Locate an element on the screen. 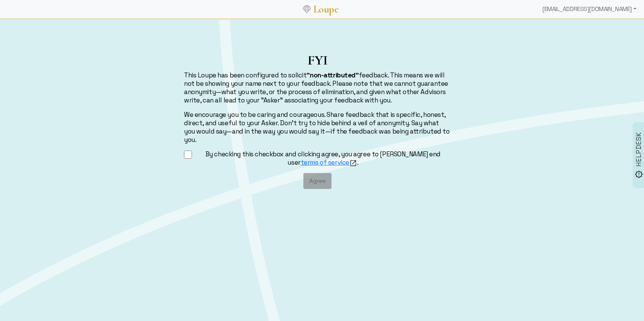 The image size is (644, 321). strong: "non-attributed" is located at coordinates (332, 75).